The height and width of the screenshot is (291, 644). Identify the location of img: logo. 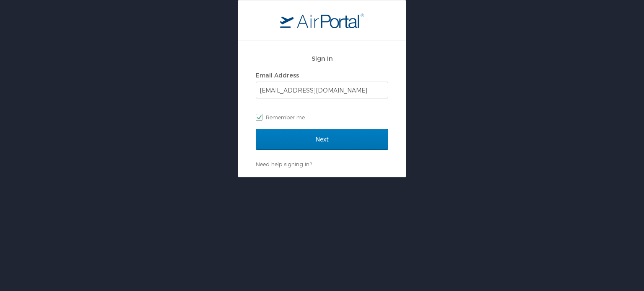
(322, 21).